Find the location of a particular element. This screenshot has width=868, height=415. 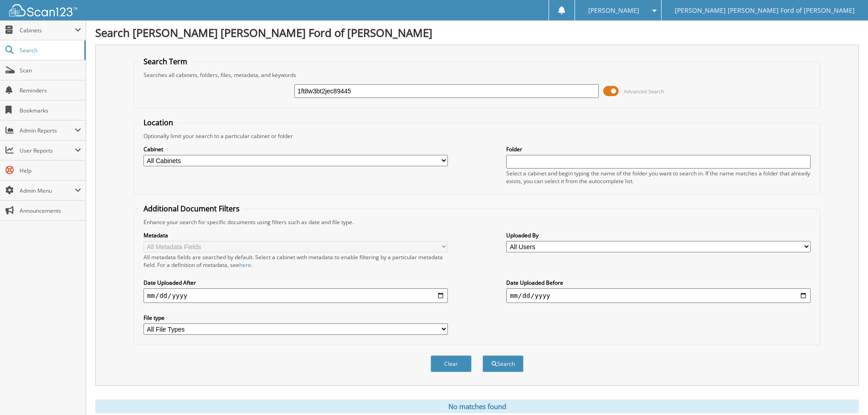

span: Admin Menu is located at coordinates (47, 190).